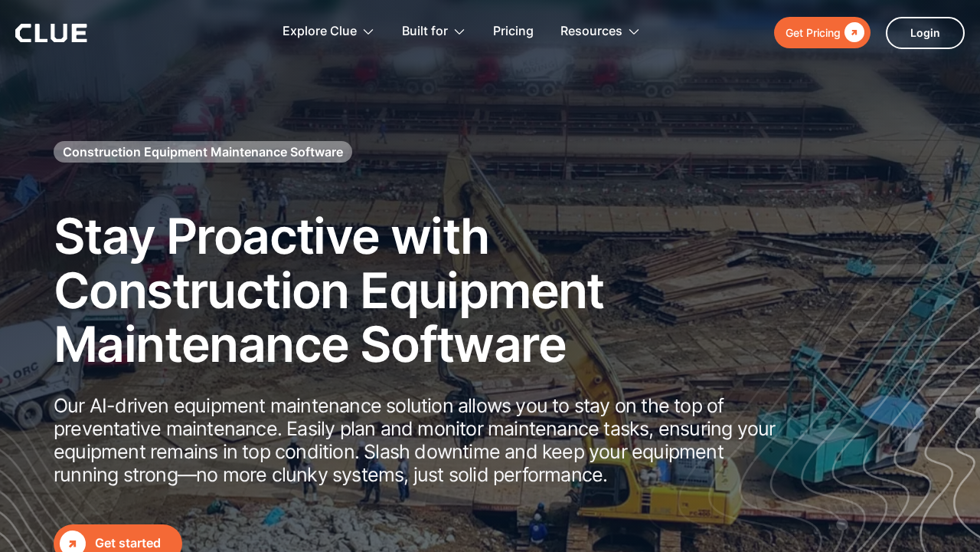  Describe the element at coordinates (813, 32) in the screenshot. I see `div: Get Pricing` at that location.